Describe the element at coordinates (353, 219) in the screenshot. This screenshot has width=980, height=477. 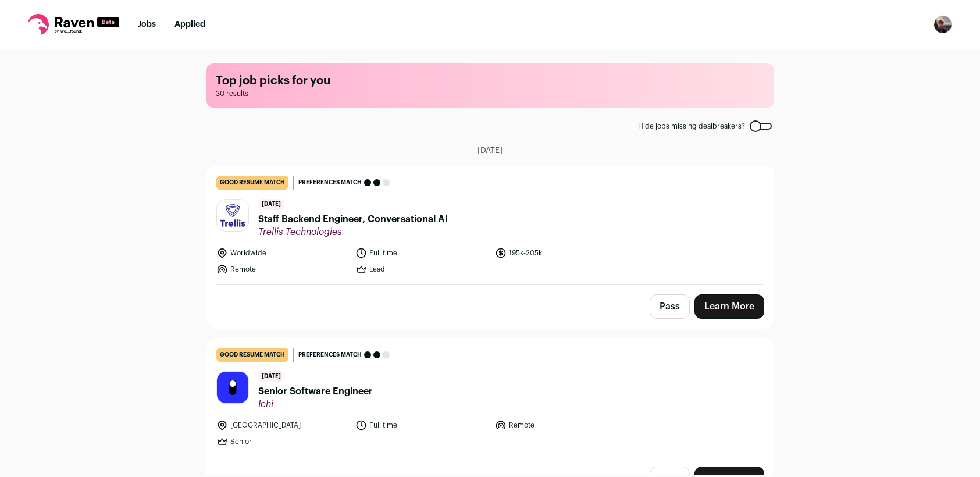
I see `span: Staff Backend Engineer, Conversational AI` at that location.